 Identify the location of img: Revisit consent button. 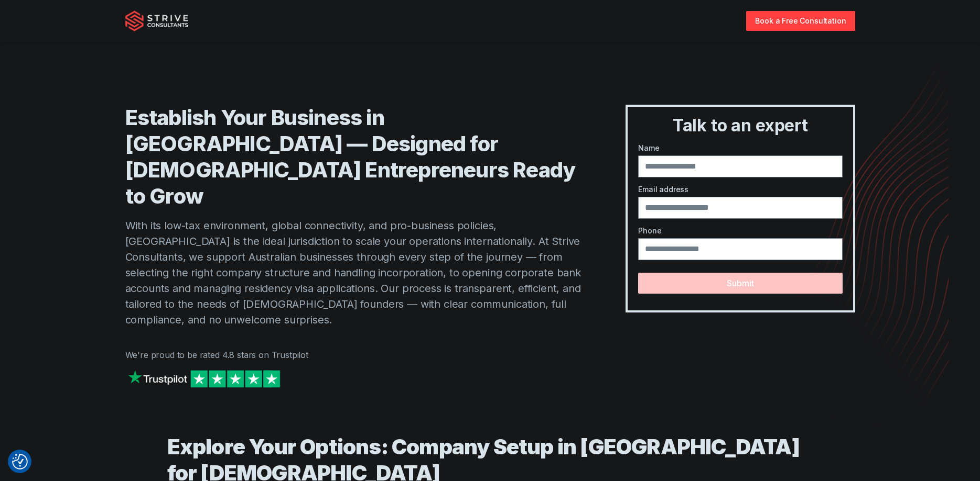
(20, 462).